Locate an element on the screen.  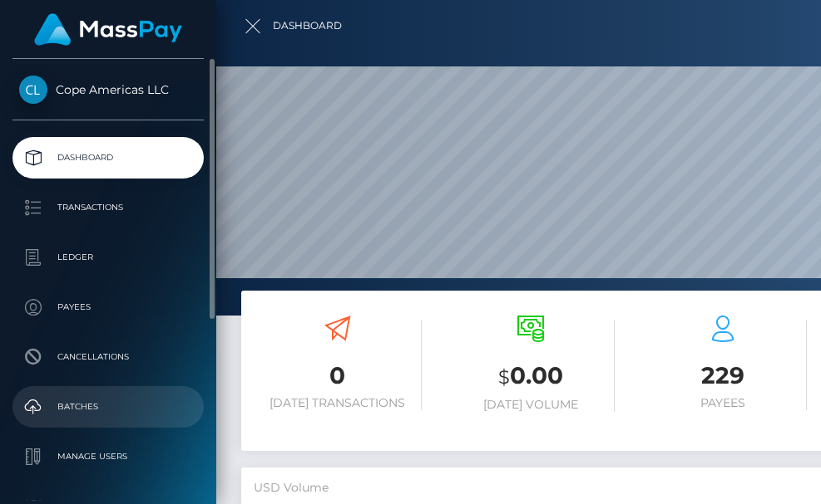
p: Ledger is located at coordinates (108, 257).